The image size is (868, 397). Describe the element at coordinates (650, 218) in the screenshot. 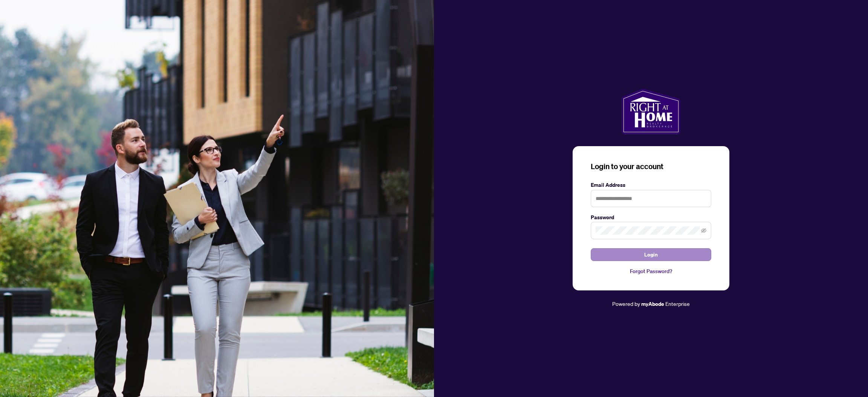

I see `label: Password` at that location.